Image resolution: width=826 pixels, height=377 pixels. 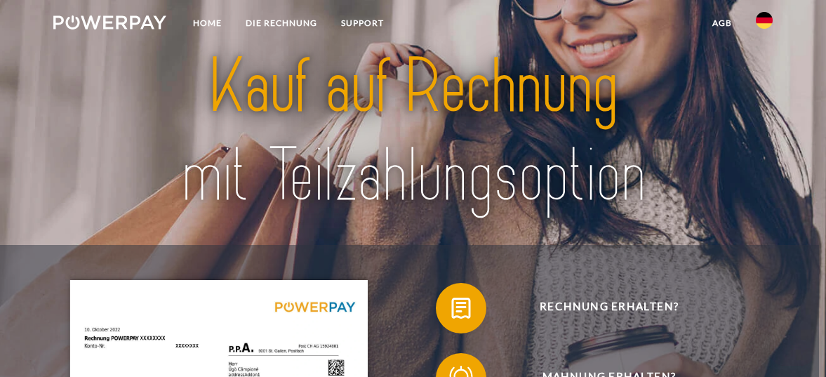 What do you see at coordinates (207, 23) in the screenshot?
I see `a: Home` at bounding box center [207, 23].